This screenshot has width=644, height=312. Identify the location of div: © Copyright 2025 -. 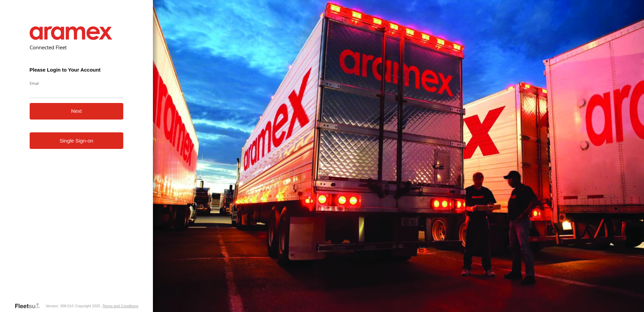
(105, 306).